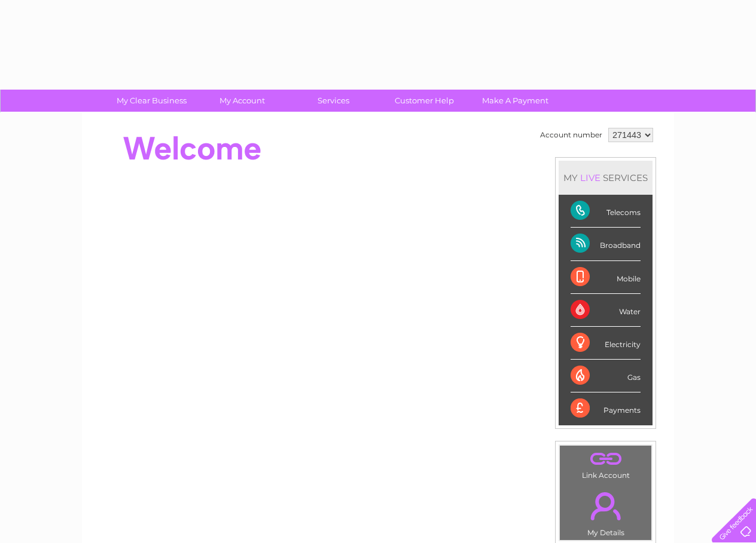 The image size is (756, 543). I want to click on div: Electricity, so click(605, 343).